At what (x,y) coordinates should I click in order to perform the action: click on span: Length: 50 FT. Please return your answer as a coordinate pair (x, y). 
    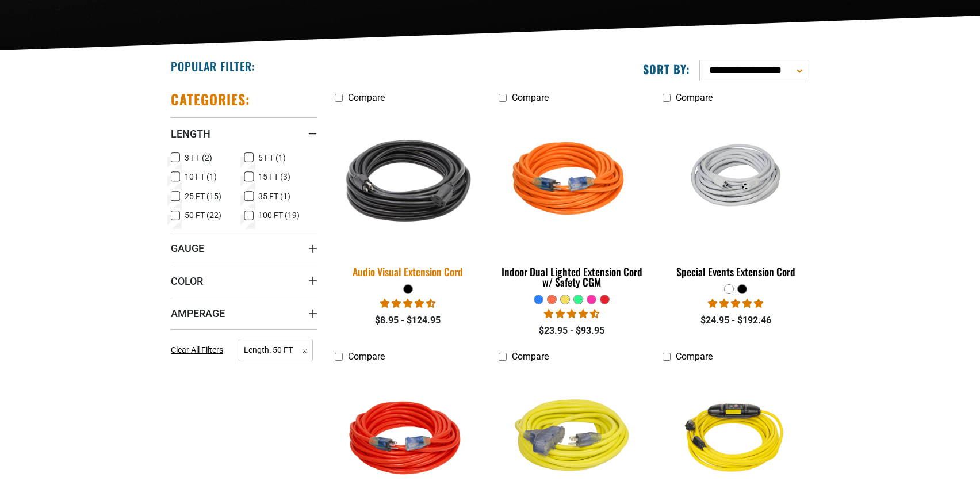
    Looking at the image, I should click on (275, 350).